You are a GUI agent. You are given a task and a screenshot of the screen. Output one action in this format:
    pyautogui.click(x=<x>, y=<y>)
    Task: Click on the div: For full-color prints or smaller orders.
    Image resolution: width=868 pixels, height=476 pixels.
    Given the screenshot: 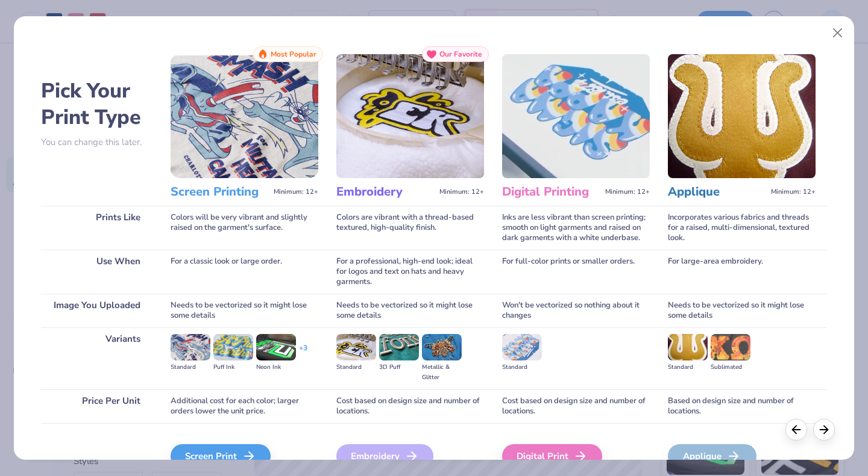 What is the action you would take?
    pyautogui.click(x=576, y=272)
    